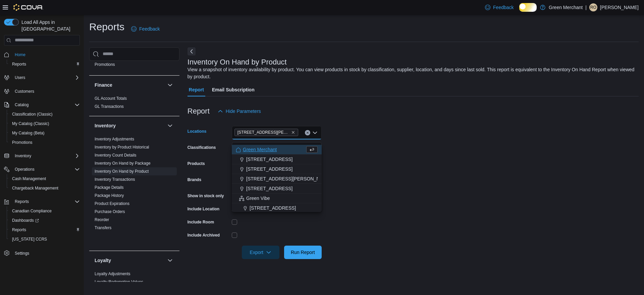 The image size is (644, 295). What do you see at coordinates (28, 8) in the screenshot?
I see `img: Cova` at bounding box center [28, 8].